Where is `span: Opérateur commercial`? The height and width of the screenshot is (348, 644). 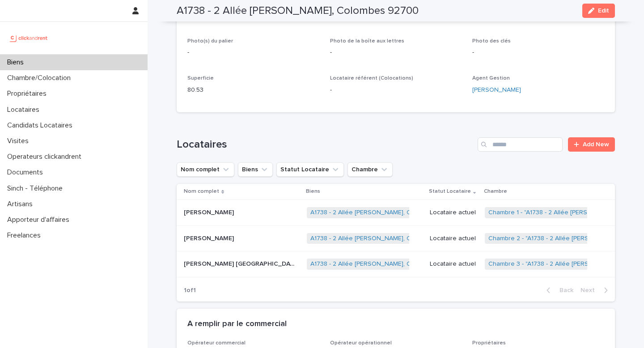
span: Opérateur commercial is located at coordinates (217, 343).